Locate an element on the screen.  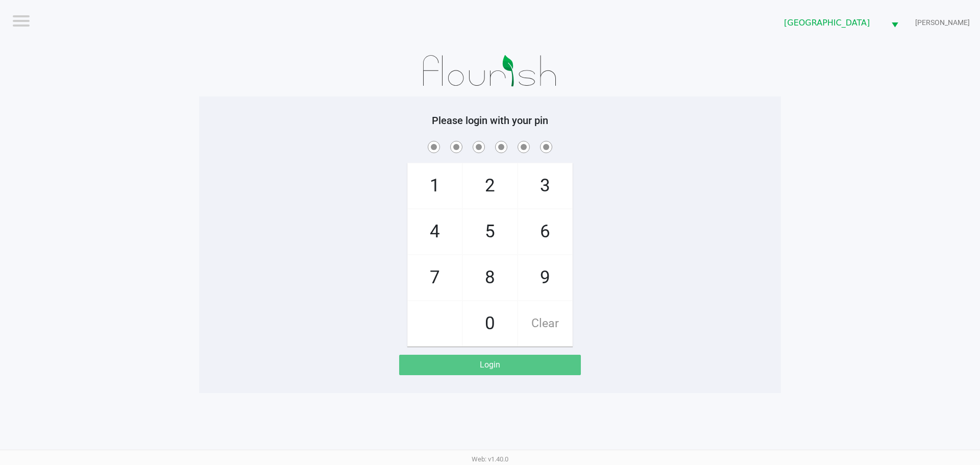
span: 0 is located at coordinates (490, 324).